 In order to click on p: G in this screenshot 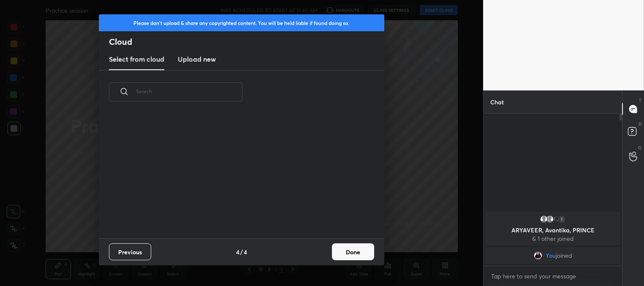, I will do `click(640, 147)`.